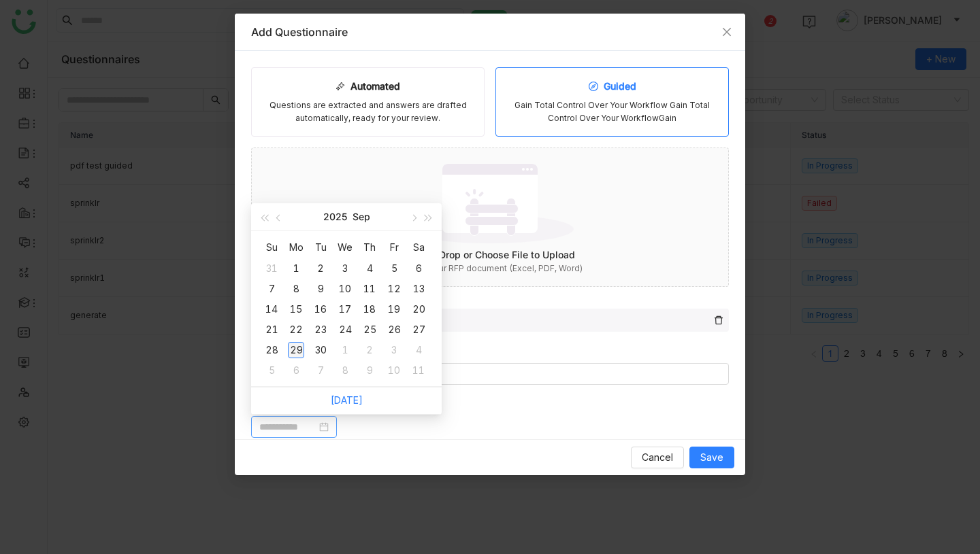 The image size is (980, 554). What do you see at coordinates (370, 371) in the screenshot?
I see `td: 2025-10-09` at bounding box center [370, 371].